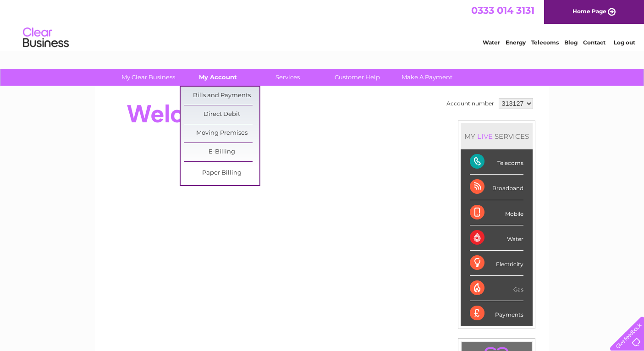 The image size is (644, 351). Describe the element at coordinates (221, 115) in the screenshot. I see `a: Direct Debit` at that location.